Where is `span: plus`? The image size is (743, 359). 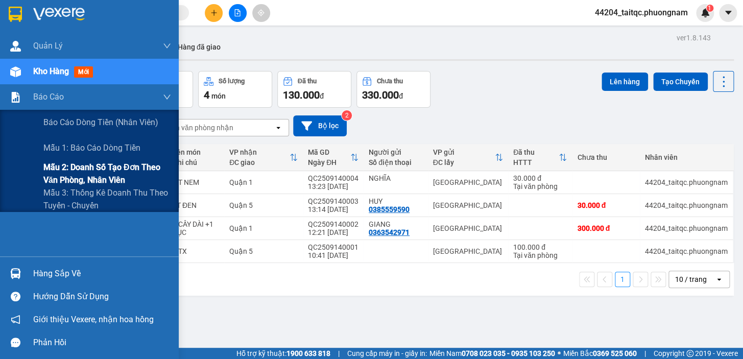
span: plus is located at coordinates (214, 13).